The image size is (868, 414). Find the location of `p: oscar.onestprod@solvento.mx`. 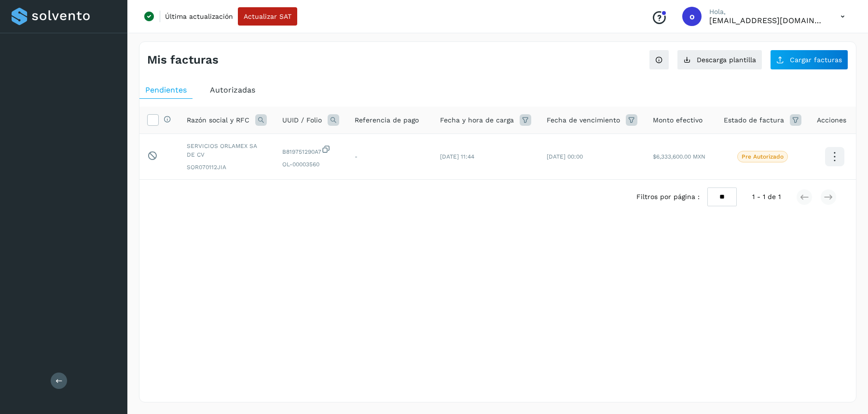

p: oscar.onestprod@solvento.mx is located at coordinates (767, 20).